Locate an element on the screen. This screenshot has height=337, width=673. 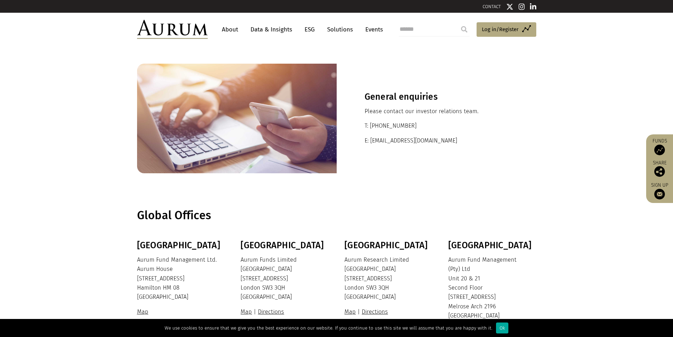
a: Data & Insights is located at coordinates (271, 29).